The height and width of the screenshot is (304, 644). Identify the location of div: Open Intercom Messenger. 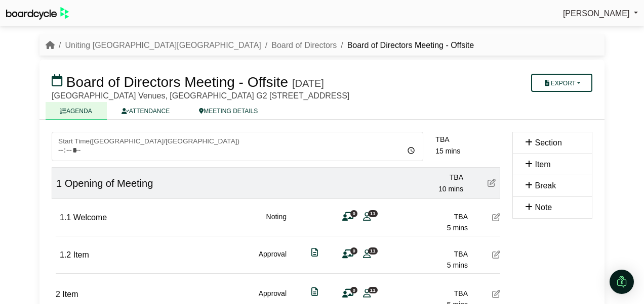
(622, 282).